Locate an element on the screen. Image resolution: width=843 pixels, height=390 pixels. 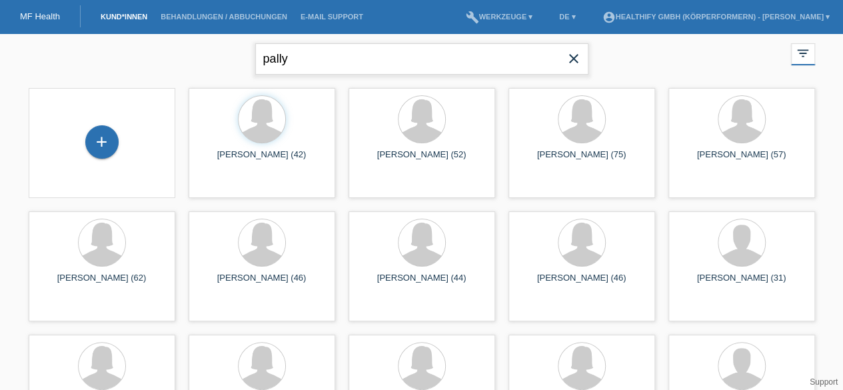
i: close is located at coordinates (573, 59).